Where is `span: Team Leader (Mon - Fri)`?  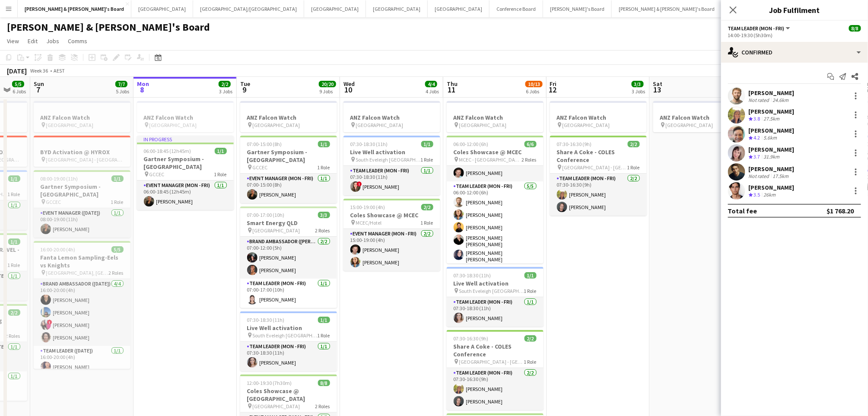 span: Team Leader (Mon - Fri) is located at coordinates (757, 29).